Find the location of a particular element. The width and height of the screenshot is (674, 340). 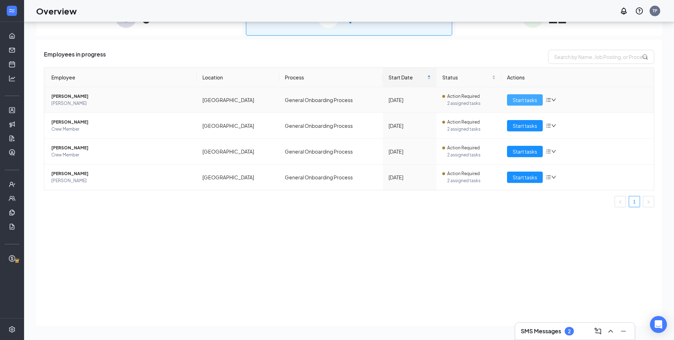

th: Status is located at coordinates (468, 77).